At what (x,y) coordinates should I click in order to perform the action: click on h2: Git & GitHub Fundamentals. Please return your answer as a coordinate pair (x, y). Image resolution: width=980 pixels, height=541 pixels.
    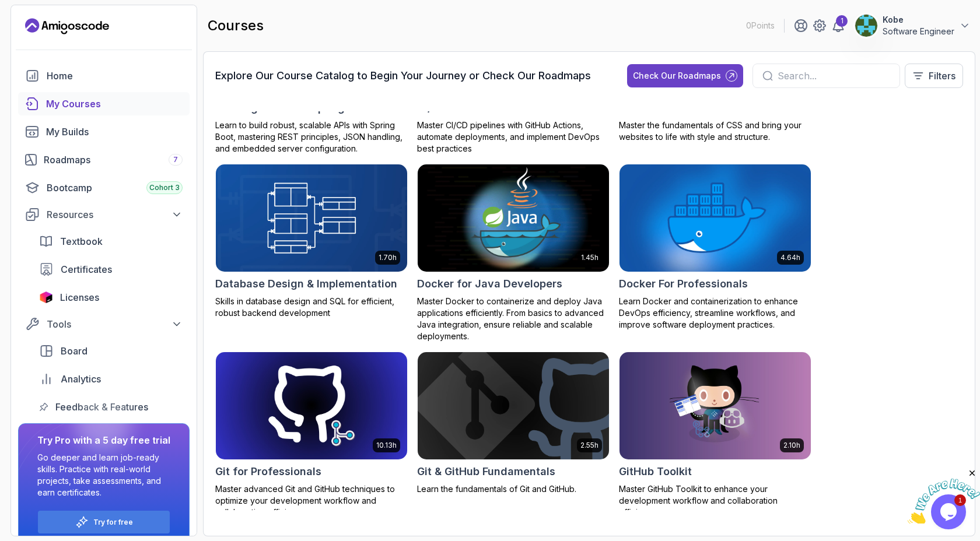
    Looking at the image, I should click on (486, 472).